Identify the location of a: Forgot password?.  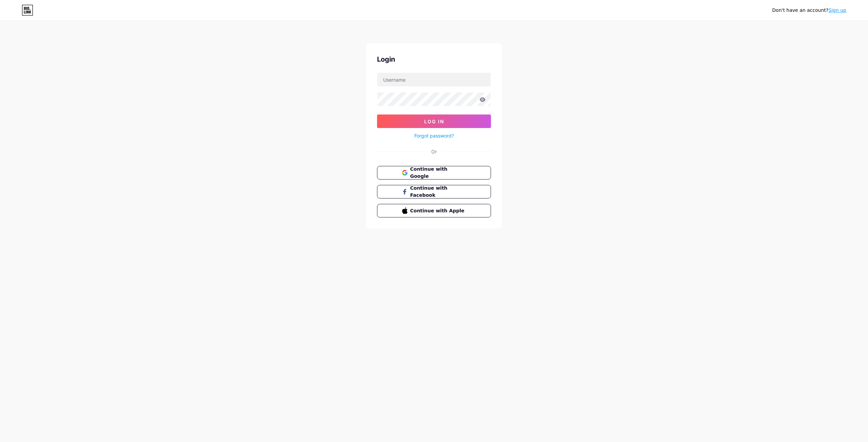
(434, 136).